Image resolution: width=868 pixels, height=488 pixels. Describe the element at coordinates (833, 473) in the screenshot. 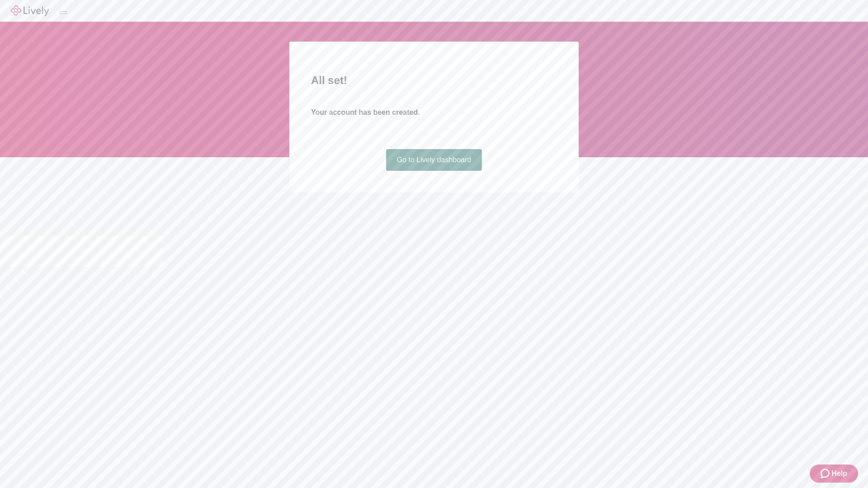

I see `button: Zendesk support iconHelp` at that location.